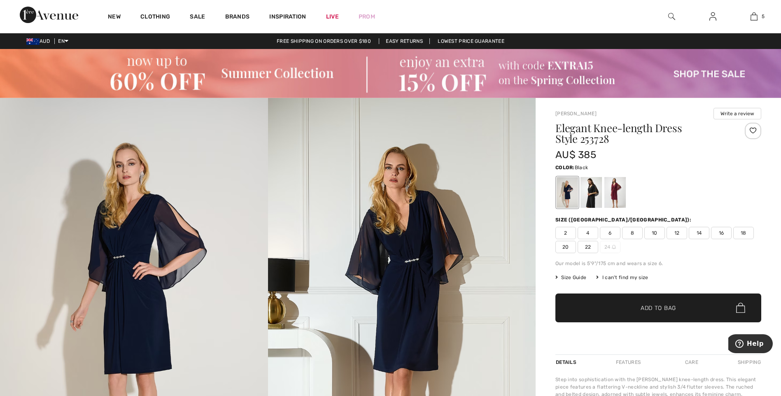 The image size is (781, 396). Describe the element at coordinates (40, 41) in the screenshot. I see `span: AUD` at that location.